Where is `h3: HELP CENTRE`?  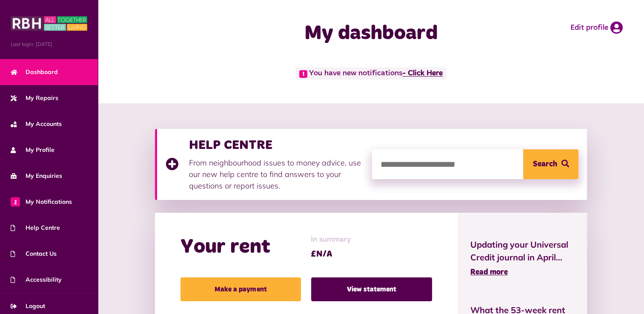
h3: HELP CENTRE is located at coordinates (276, 145).